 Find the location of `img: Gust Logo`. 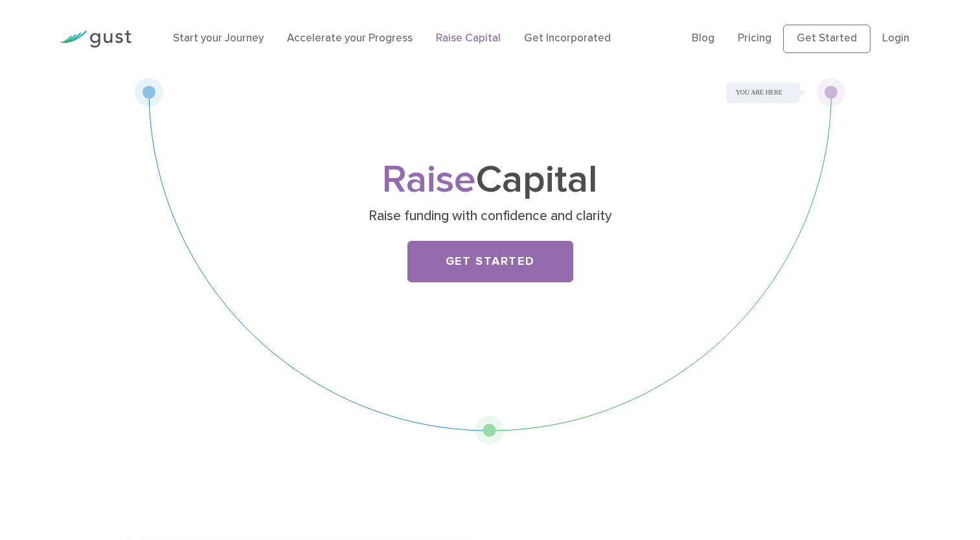

img: Gust Logo is located at coordinates (95, 39).